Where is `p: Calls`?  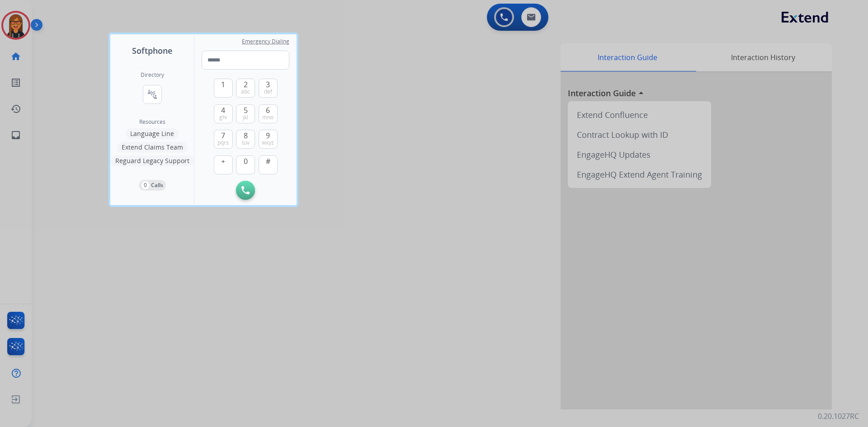
p: Calls is located at coordinates (157, 185).